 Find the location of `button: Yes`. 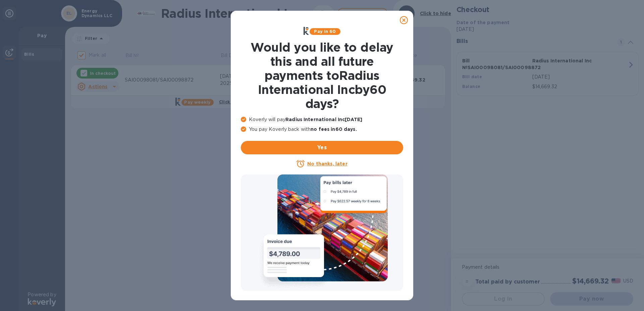

button: Yes is located at coordinates (322, 147).